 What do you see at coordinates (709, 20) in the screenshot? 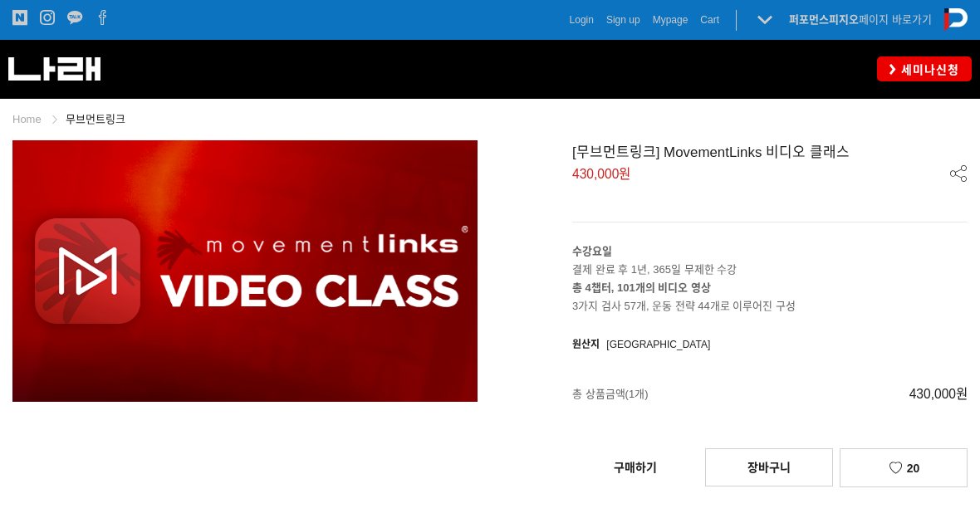
I see `span: Cart` at bounding box center [709, 20].